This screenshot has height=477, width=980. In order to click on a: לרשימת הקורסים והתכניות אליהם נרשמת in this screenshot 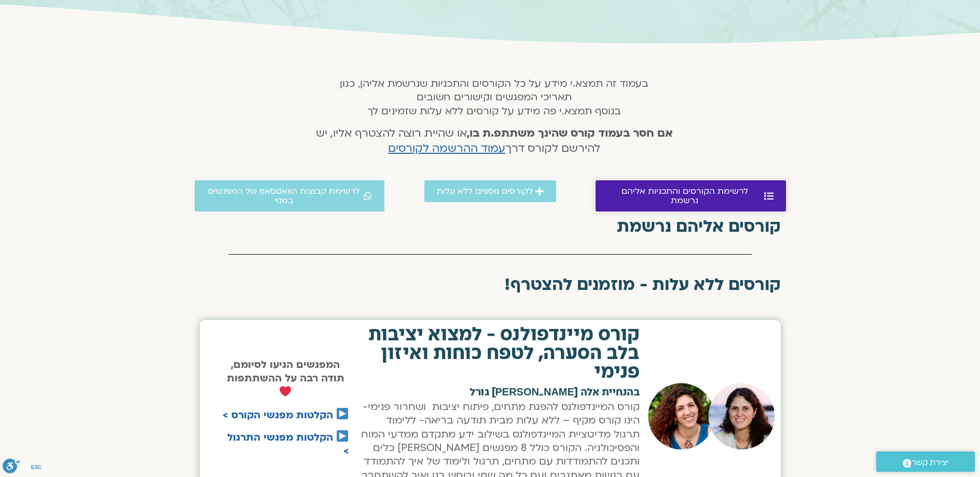, I will do `click(691, 196)`.